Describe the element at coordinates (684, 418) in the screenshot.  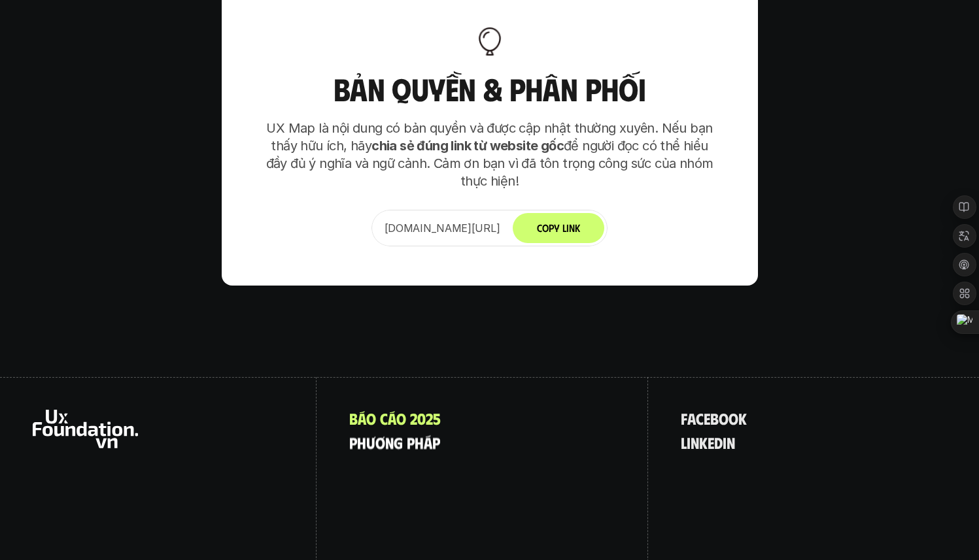
I see `span: f` at that location.